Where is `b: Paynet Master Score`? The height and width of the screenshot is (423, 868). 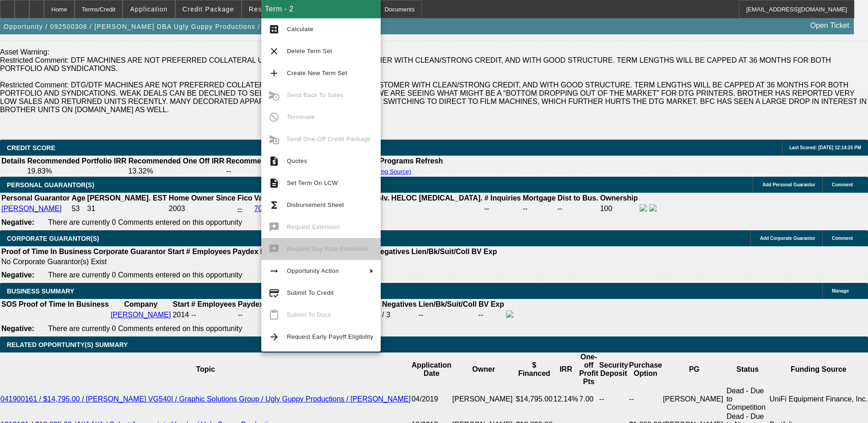 b: Paynet Master Score is located at coordinates (296, 251).